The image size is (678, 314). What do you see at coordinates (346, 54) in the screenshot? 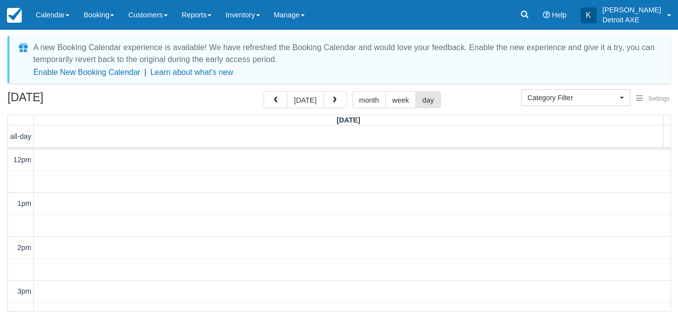
I see `div: A new Booking Calendar experience is available! We have refreshed the Booking Calendar and would ...` at bounding box center [346, 54].